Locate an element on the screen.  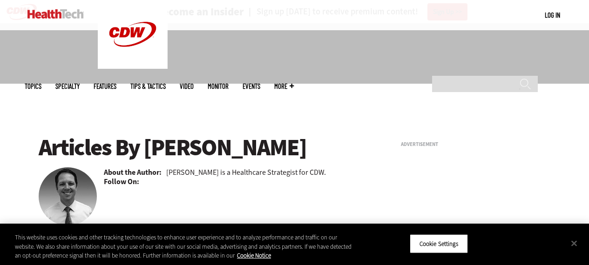
b: Follow On: is located at coordinates (122, 182).